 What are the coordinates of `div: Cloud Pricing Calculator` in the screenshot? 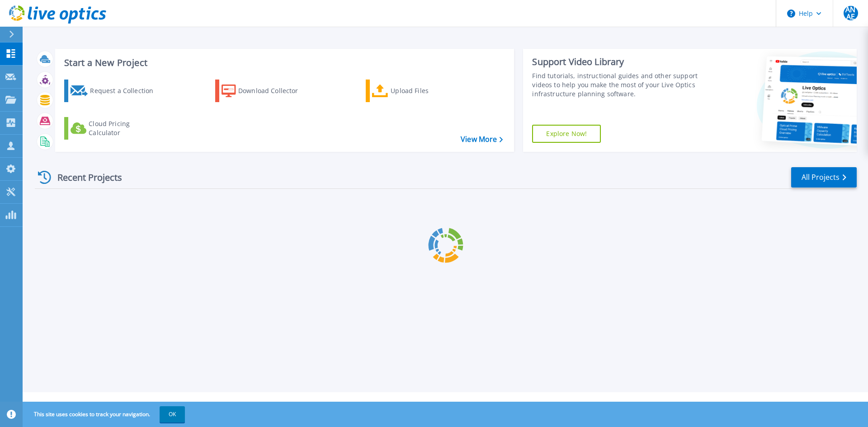 It's located at (125, 128).